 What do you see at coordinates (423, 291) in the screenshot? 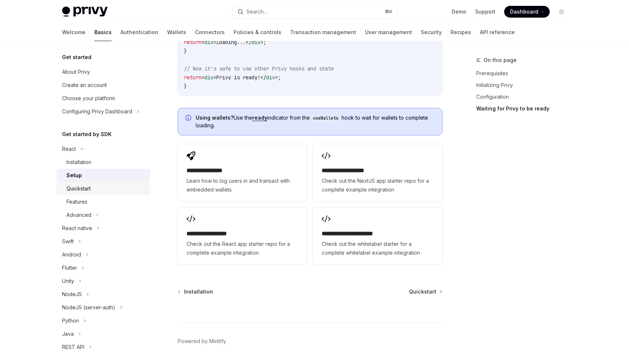
I see `span: Quickstart` at bounding box center [423, 291].